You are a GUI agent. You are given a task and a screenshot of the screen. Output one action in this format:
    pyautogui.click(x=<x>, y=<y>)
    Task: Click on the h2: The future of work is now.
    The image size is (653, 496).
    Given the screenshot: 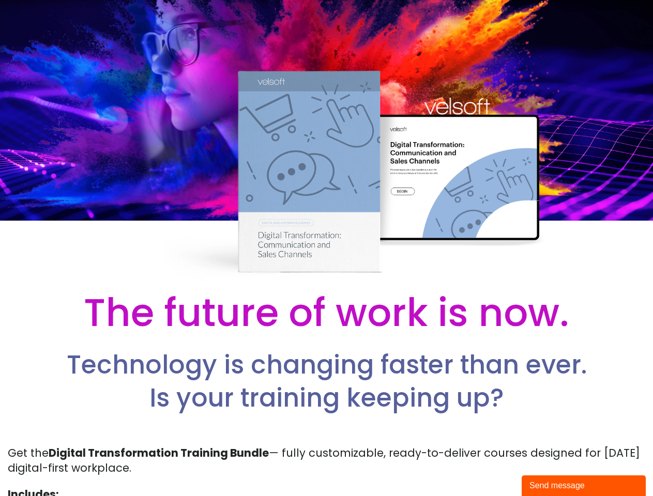 What is the action you would take?
    pyautogui.click(x=326, y=313)
    